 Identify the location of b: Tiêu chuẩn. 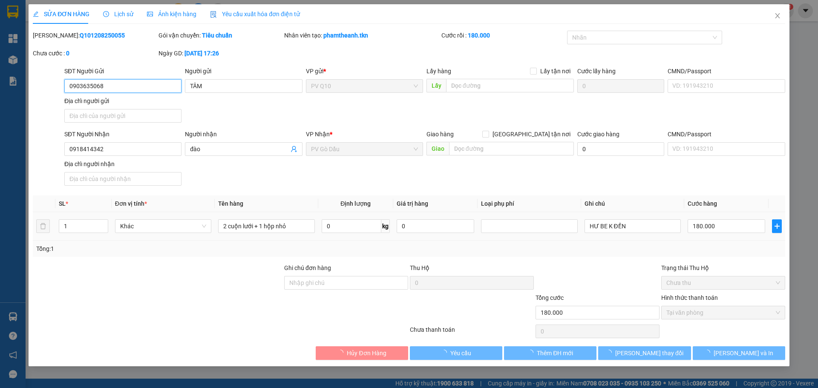
(217, 35).